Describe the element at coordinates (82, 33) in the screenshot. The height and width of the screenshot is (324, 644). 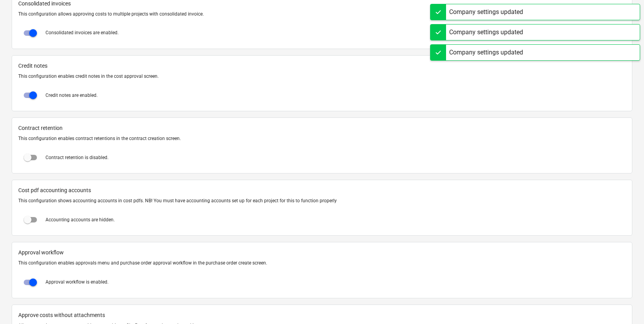
I see `p: Consolidated invoices are enabled.` at that location.